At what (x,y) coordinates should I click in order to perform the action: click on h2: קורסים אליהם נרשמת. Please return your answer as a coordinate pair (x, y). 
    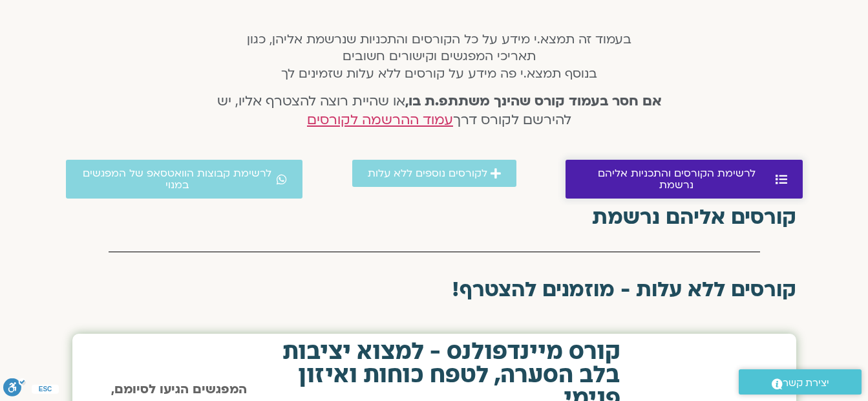
    Looking at the image, I should click on (434, 217).